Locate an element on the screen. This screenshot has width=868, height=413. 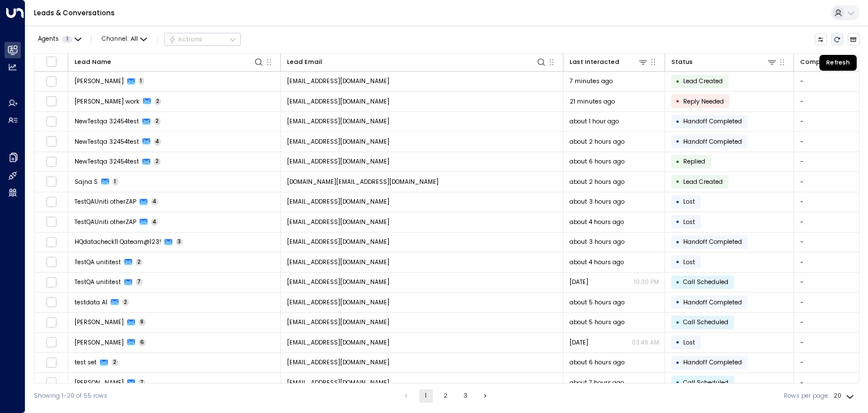
span: Reply Needed is located at coordinates (703, 101).